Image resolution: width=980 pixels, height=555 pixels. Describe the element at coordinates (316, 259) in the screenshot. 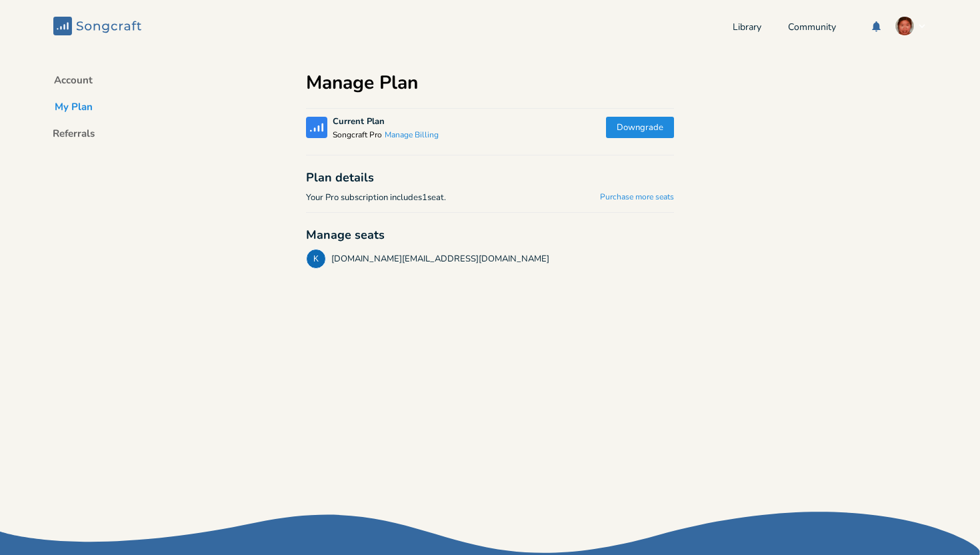

I see `div: katefuller.video` at that location.